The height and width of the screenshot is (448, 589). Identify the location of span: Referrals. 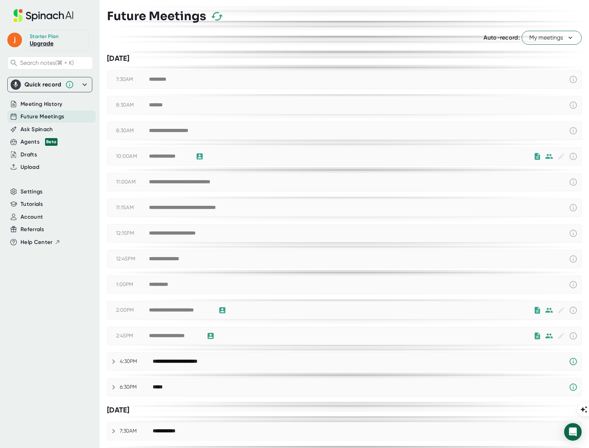
(32, 229).